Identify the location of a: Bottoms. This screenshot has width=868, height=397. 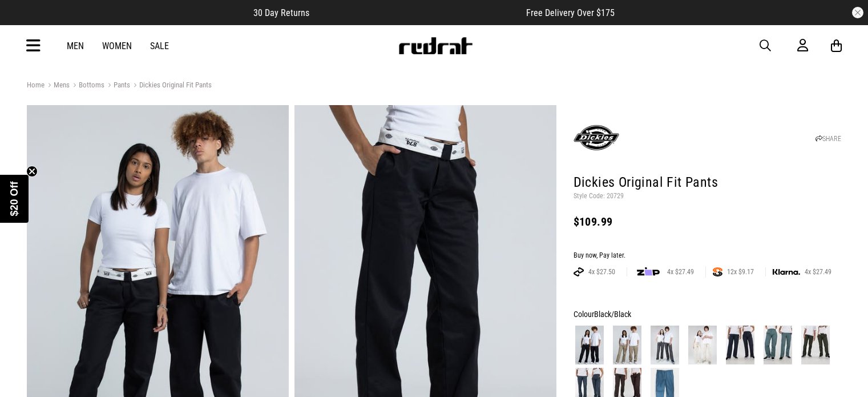
(87, 86).